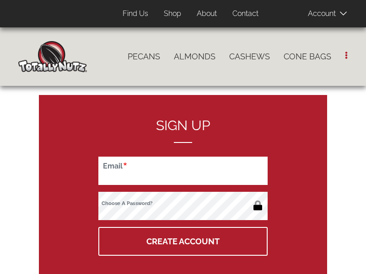  What do you see at coordinates (135, 14) in the screenshot?
I see `a: Find Us` at bounding box center [135, 14].